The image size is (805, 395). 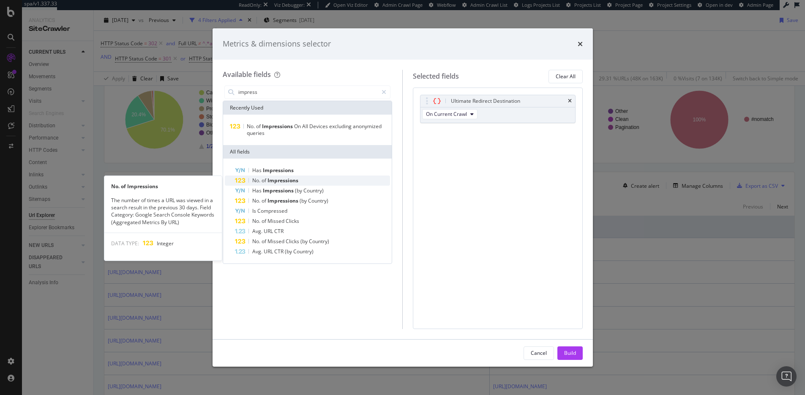 I want to click on div: Cancel, so click(x=539, y=352).